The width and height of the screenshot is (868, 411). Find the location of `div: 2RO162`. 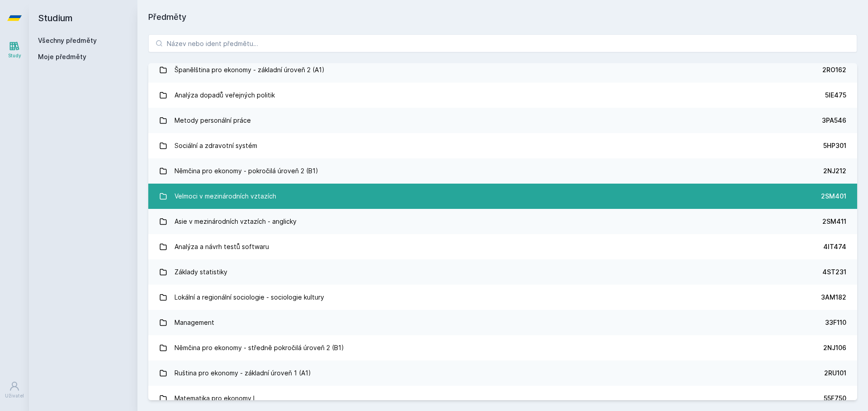

div: 2RO162 is located at coordinates (834, 70).